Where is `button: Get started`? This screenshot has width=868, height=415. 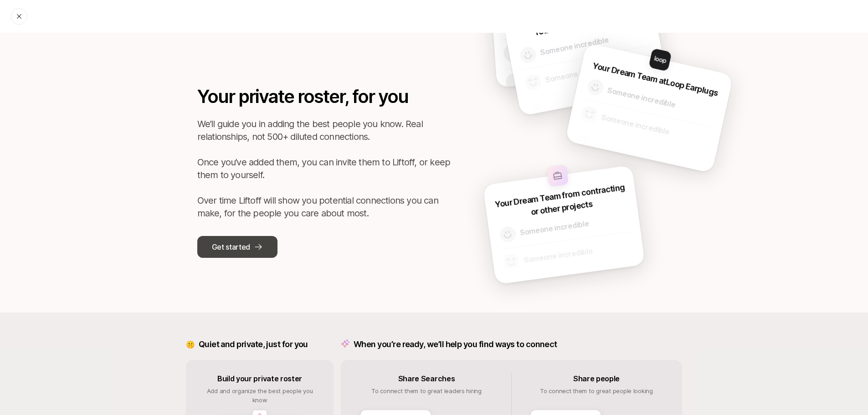
button: Get started is located at coordinates (238, 247).